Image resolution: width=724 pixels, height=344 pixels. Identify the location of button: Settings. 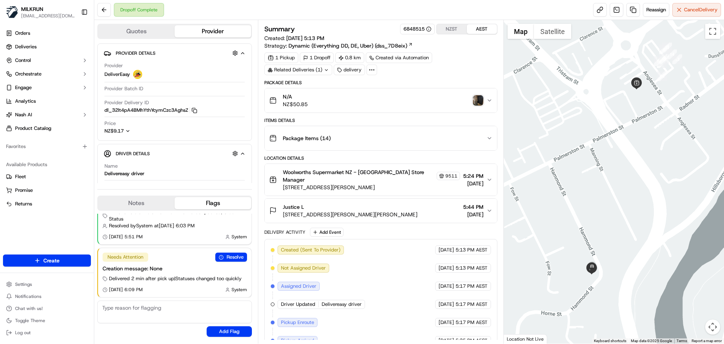
(47, 284).